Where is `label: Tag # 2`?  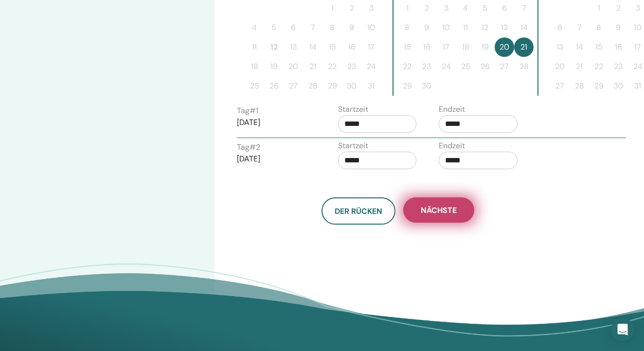
label: Tag # 2 is located at coordinates (249, 147).